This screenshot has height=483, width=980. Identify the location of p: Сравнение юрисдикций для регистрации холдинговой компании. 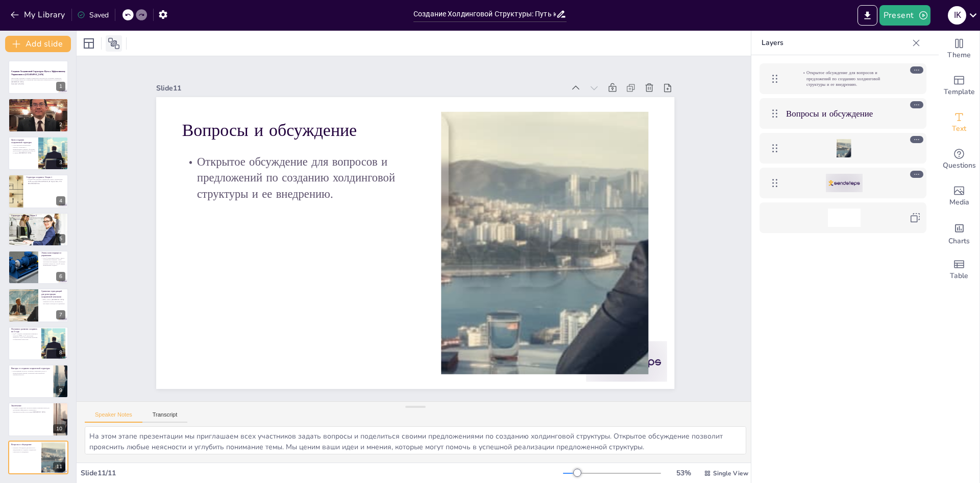
(53, 294).